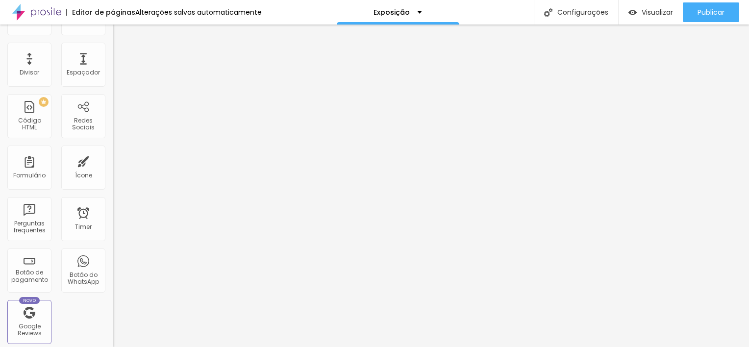 This screenshot has height=347, width=749. What do you see at coordinates (548, 12) in the screenshot?
I see `img: Icone` at bounding box center [548, 12].